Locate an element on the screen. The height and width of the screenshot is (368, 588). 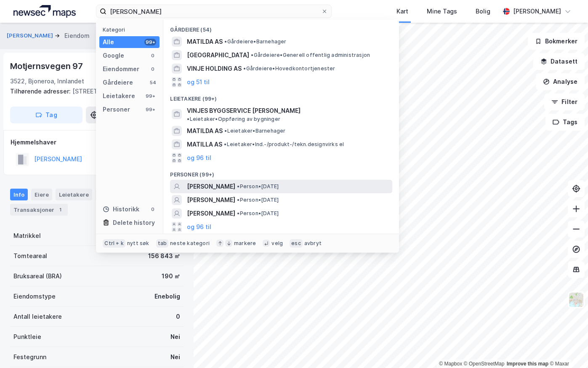
div: Ctrl + k is located at coordinates (114, 244).